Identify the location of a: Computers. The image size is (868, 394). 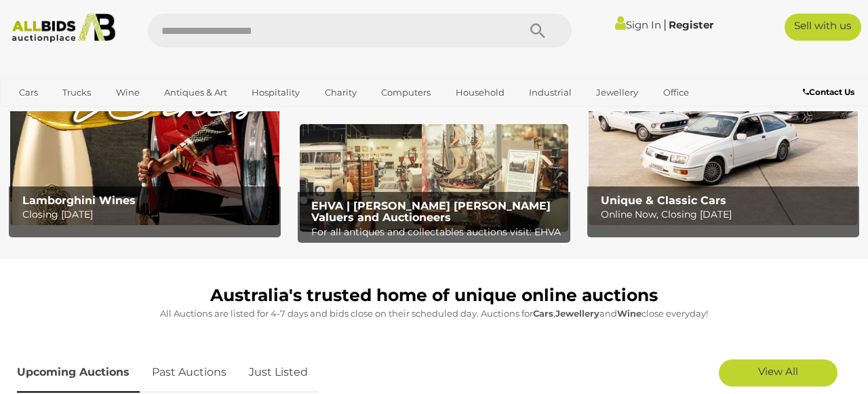
(406, 92).